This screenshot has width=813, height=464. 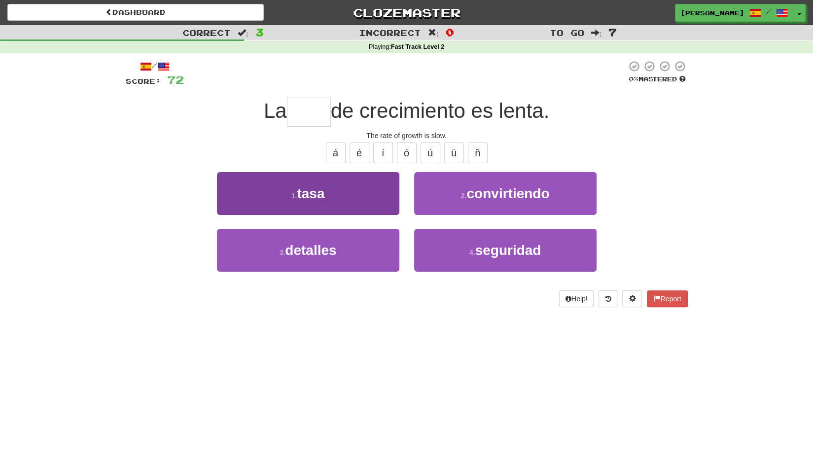 I want to click on div: Mastered, so click(x=657, y=79).